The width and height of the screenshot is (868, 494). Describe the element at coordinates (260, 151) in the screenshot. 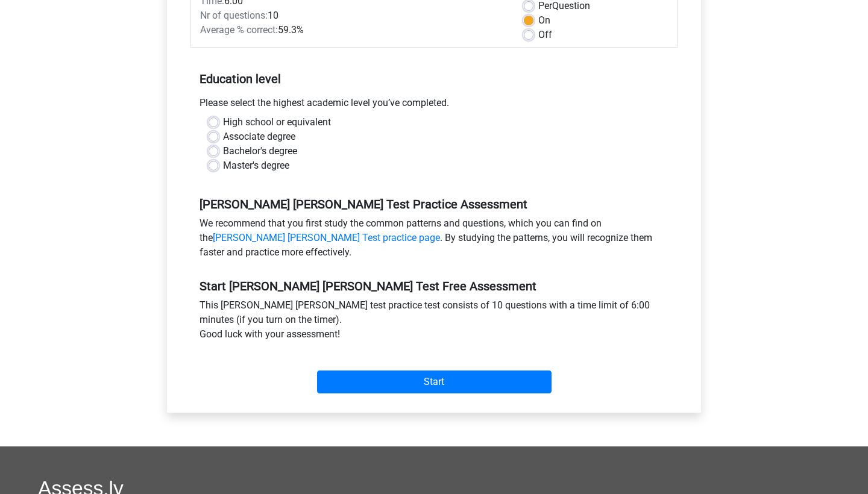

I see `label: Bachelor's degree` at that location.